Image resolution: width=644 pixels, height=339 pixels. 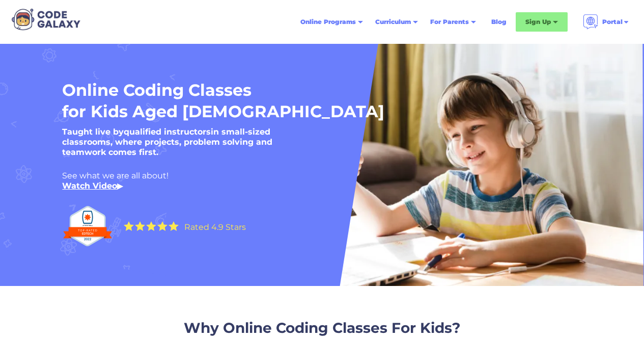 I want to click on img: Top Rated edtech company, so click(x=88, y=226).